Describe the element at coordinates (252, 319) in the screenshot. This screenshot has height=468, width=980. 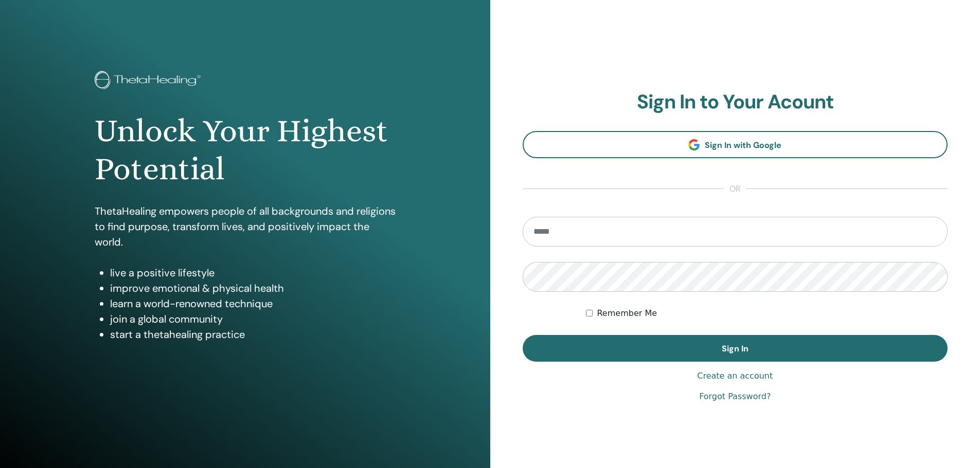
I see `li: join a global community` at that location.